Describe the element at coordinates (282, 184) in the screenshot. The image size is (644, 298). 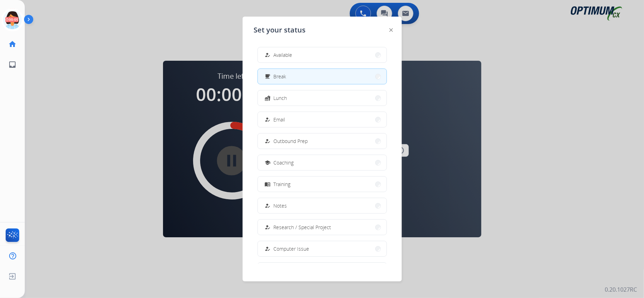
I see `span: Training` at that location.